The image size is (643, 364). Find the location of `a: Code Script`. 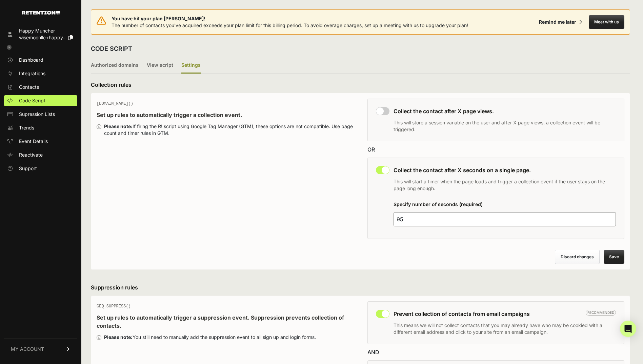

a: Code Script is located at coordinates (41, 101).